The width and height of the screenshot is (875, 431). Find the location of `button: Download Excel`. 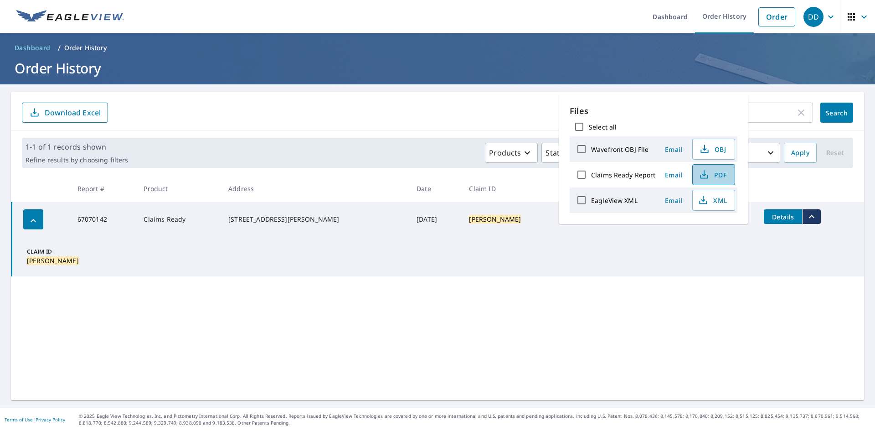

button: Download Excel is located at coordinates (65, 113).